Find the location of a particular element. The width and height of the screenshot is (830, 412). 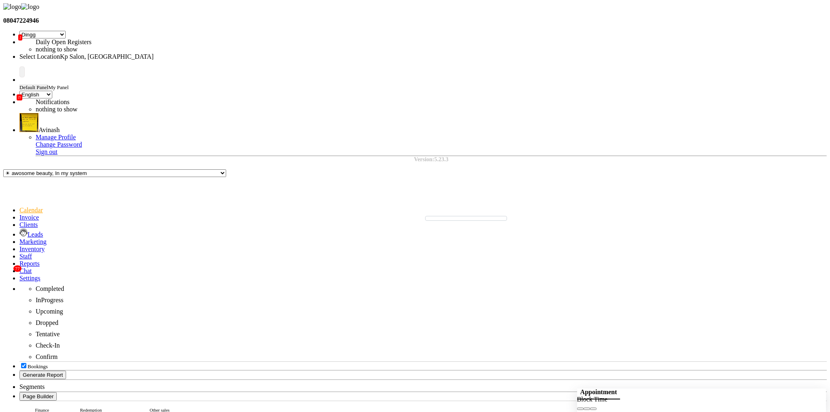

span: My Panel is located at coordinates (58, 87).